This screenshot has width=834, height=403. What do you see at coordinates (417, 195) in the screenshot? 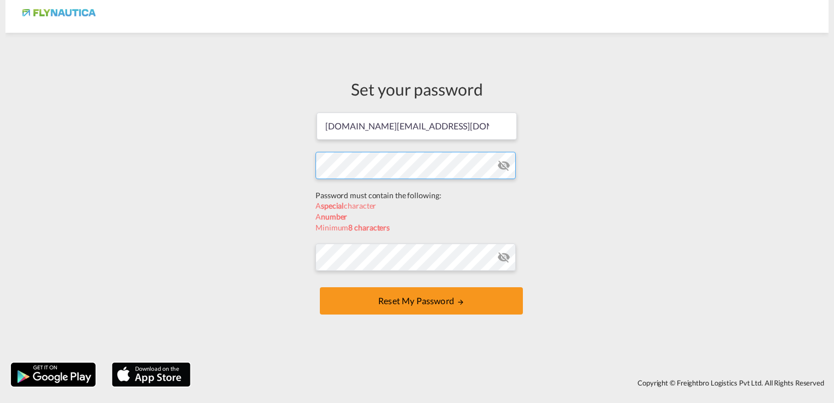
I see `div: Password must contain the following:` at bounding box center [417, 195].